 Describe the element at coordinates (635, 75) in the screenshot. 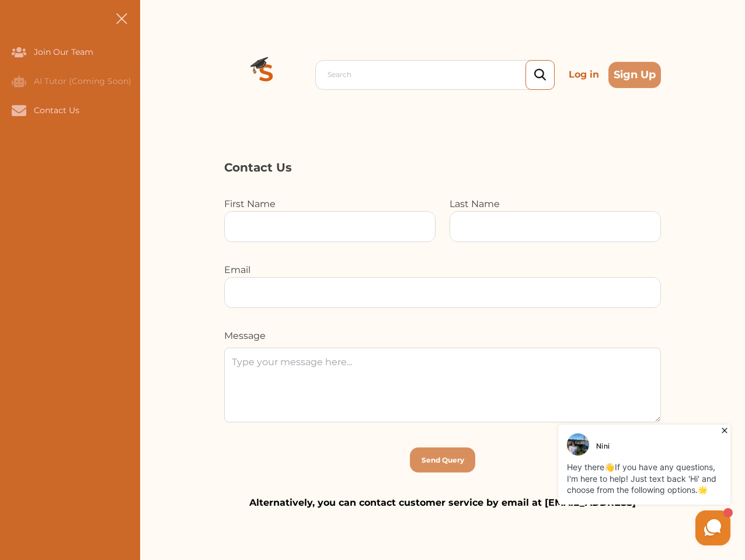

I see `button: Sign Up` at that location.